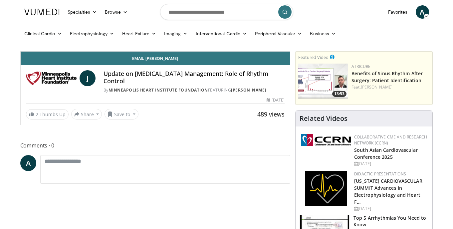  What do you see at coordinates (121, 114) in the screenshot?
I see `button: Save to` at bounding box center [121, 114].